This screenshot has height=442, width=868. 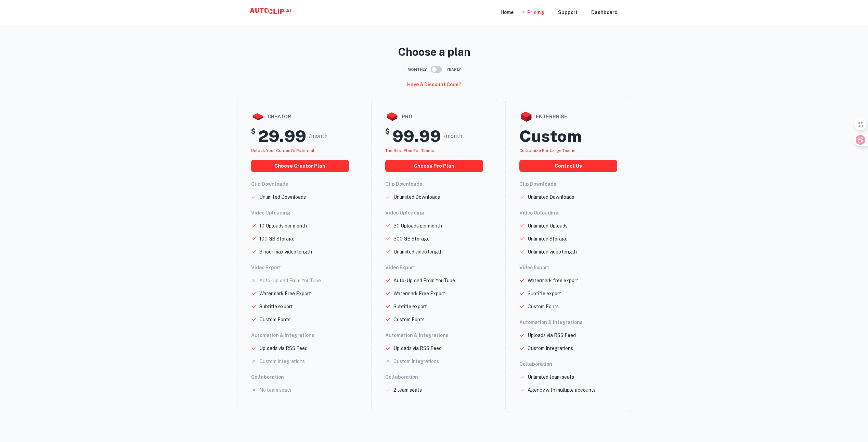 What do you see at coordinates (561, 390) in the screenshot?
I see `p: Agency with multiple accounts` at bounding box center [561, 390].